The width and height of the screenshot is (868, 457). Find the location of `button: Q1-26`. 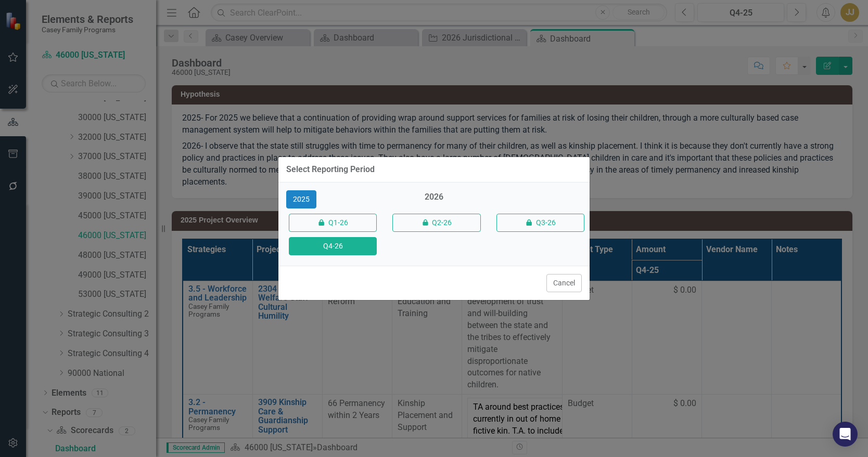

button: Q1-26 is located at coordinates (332, 222).